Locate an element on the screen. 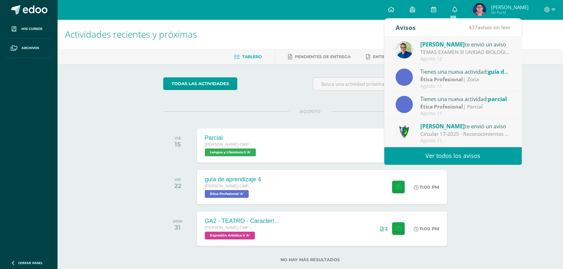 The image size is (563, 269). div: Parcial is located at coordinates (231, 138).